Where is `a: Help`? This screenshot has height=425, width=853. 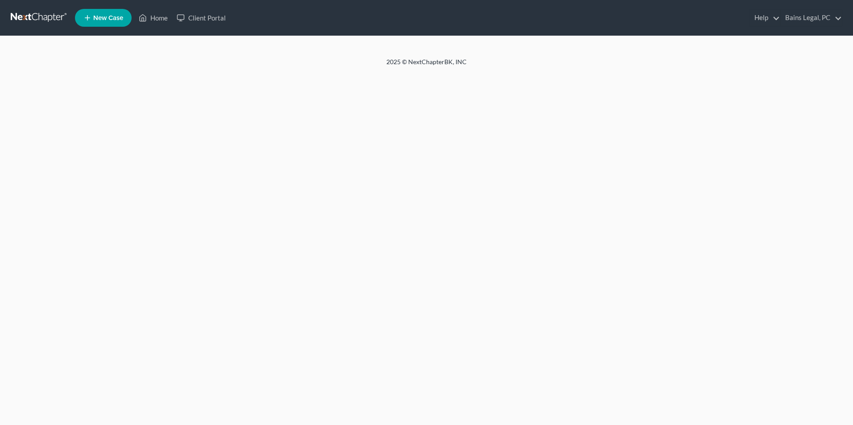 a: Help is located at coordinates (764, 18).